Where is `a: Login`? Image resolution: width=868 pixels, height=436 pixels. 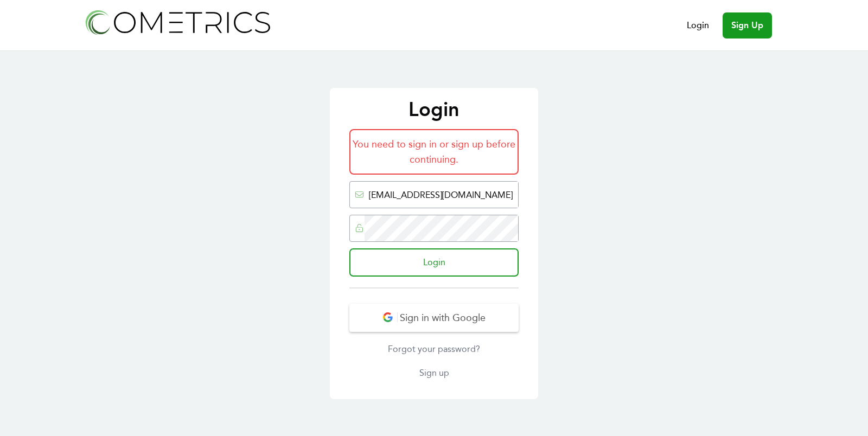 a: Login is located at coordinates (697, 26).